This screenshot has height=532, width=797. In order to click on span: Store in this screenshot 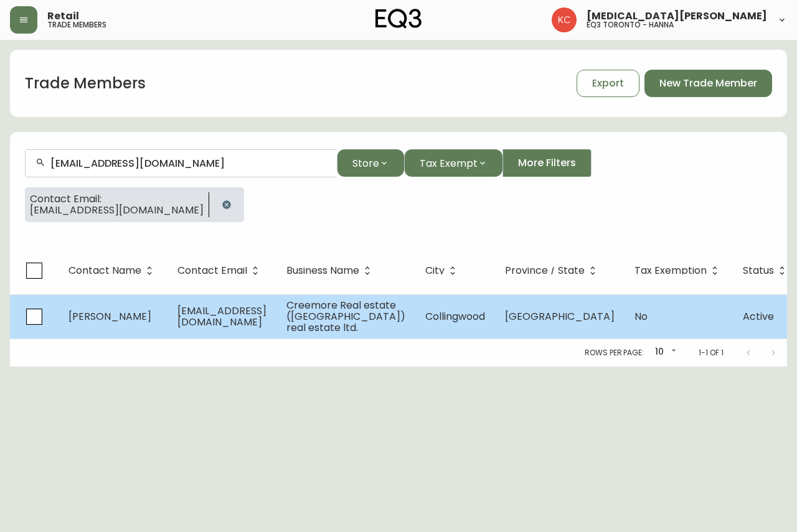, I will do `click(365, 163)`.